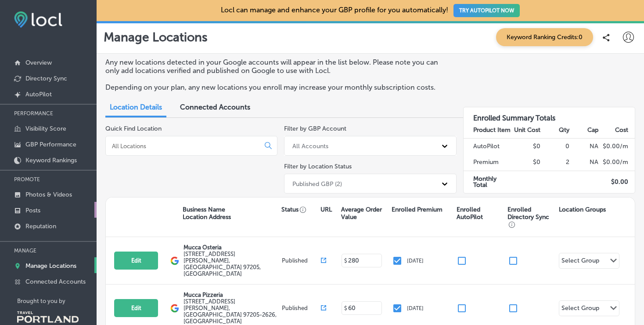 This screenshot has height=325, width=644. I want to click on span: Location Details, so click(136, 107).